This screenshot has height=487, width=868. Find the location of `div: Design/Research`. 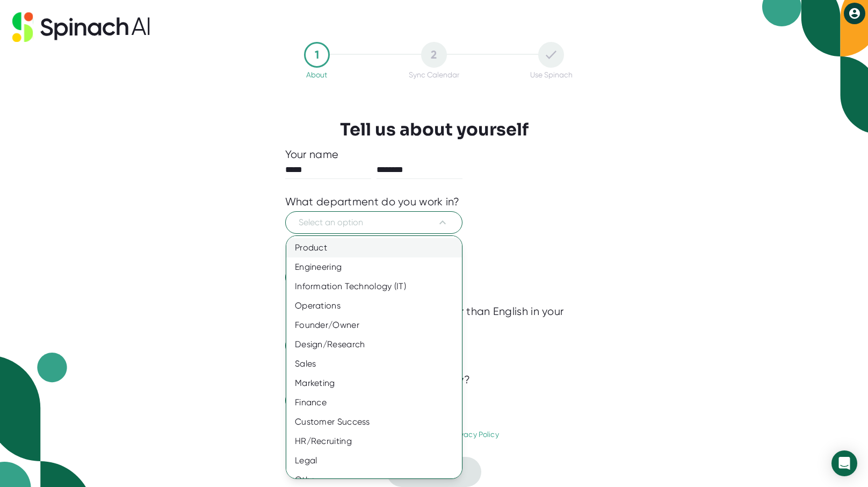

div: Design/Research is located at coordinates (378, 344).